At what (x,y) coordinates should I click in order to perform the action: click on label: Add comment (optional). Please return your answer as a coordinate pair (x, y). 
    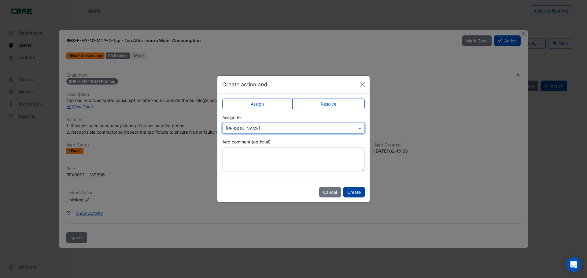
    Looking at the image, I should click on (246, 142).